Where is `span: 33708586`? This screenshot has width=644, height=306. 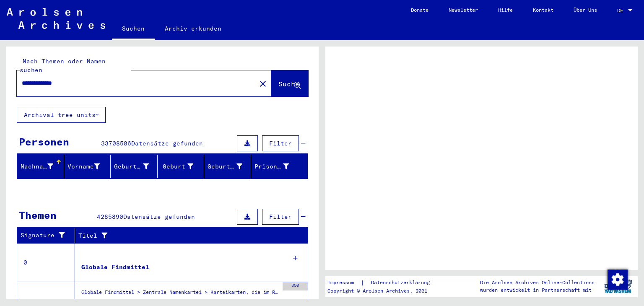 span: 33708586 is located at coordinates (116, 144).